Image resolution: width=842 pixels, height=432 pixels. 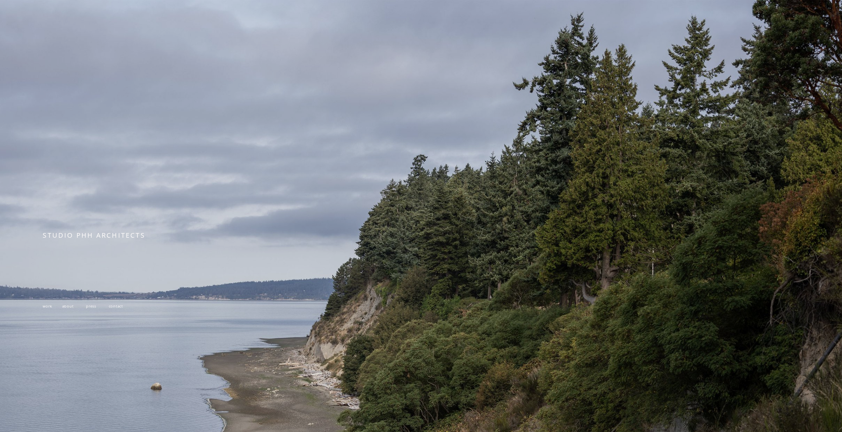 What do you see at coordinates (91, 306) in the screenshot?
I see `span: press` at bounding box center [91, 306].